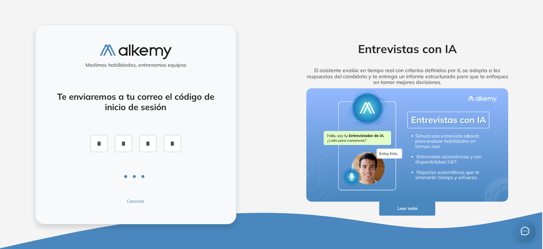  I want to click on h4: Te enviaremos a tu correo el código de inicio de sesión, so click(136, 102).